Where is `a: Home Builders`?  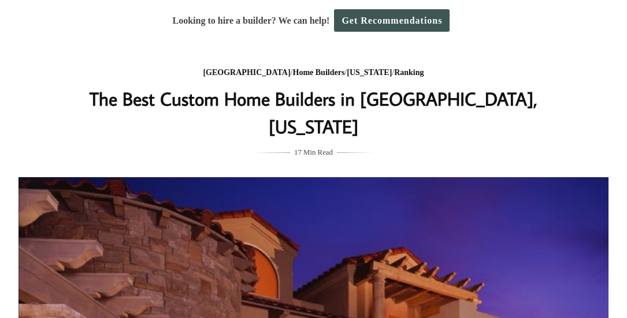 a: Home Builders is located at coordinates (319, 72).